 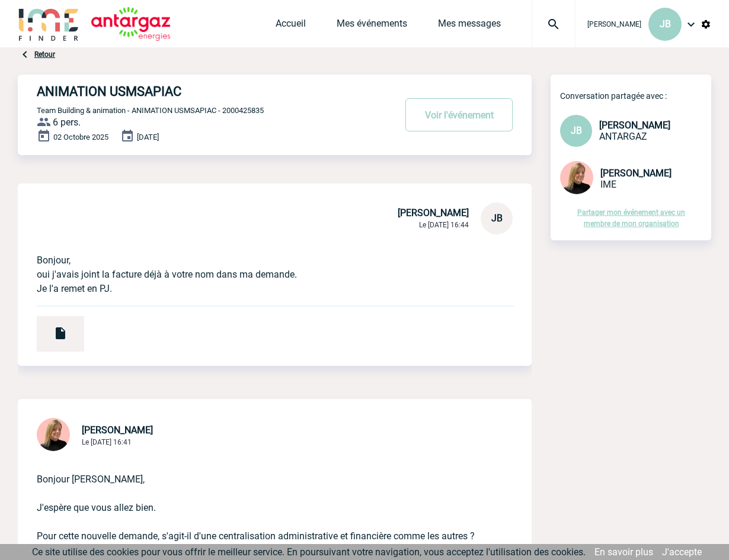 What do you see at coordinates (459, 115) in the screenshot?
I see `button: Voir l'événement` at bounding box center [459, 115].